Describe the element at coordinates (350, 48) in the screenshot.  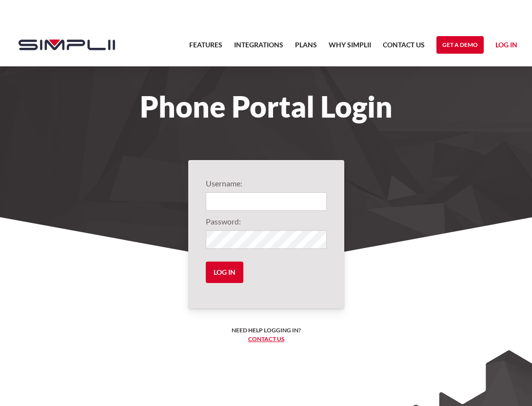
I see `a: Why Simplii` at that location.